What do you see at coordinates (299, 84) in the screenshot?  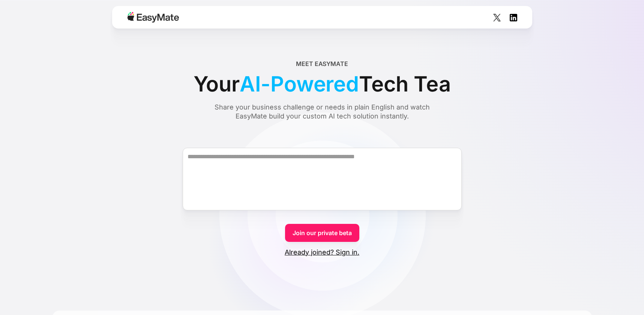 I see `span: AI-Powered` at bounding box center [299, 84].